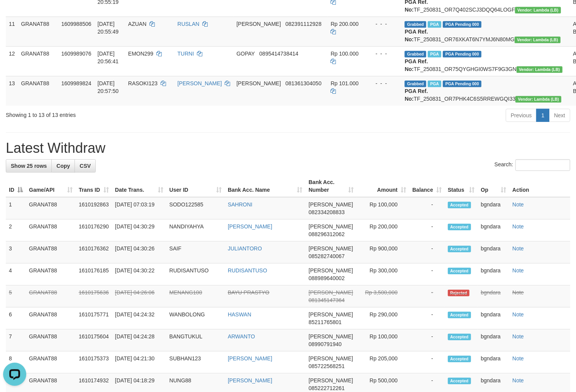 This screenshot has width=576, height=392. What do you see at coordinates (16, 230) in the screenshot?
I see `td: 2` at bounding box center [16, 230].